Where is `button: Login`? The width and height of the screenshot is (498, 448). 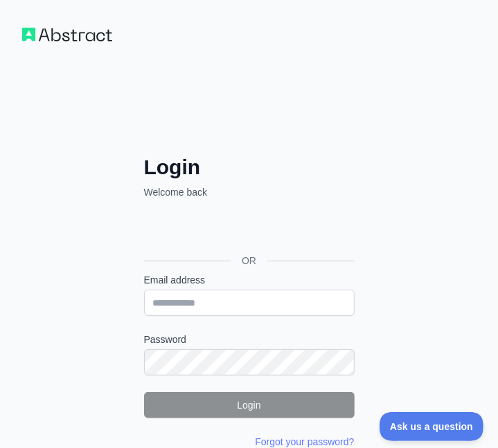 button: Login is located at coordinates (249, 405).